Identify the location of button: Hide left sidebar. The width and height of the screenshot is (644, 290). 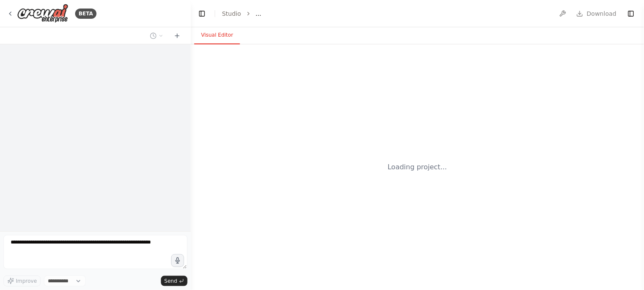
(202, 14).